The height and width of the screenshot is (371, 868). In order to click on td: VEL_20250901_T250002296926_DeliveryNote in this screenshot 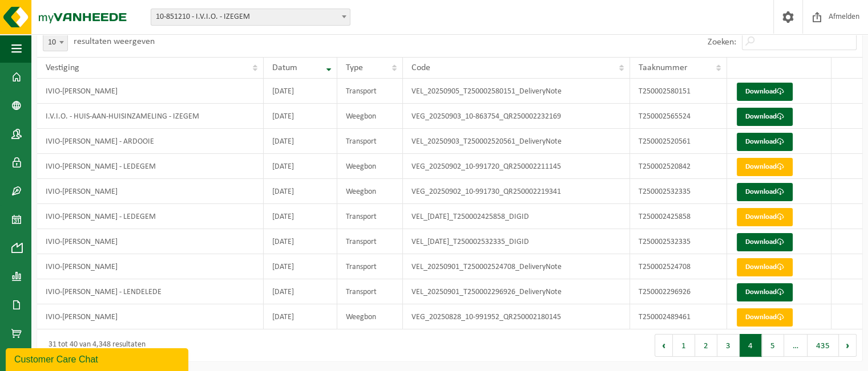, I will do `click(517, 292)`.